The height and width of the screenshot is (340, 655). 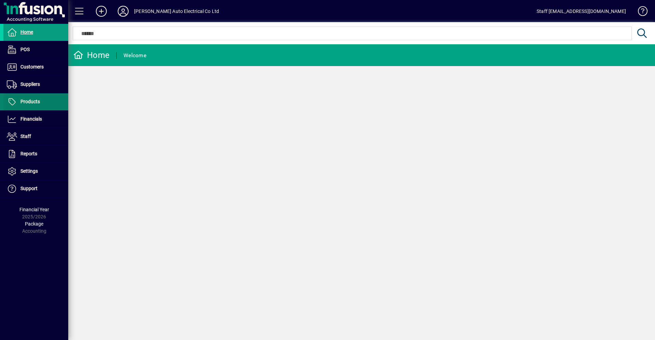 What do you see at coordinates (36, 189) in the screenshot?
I see `a: Support` at bounding box center [36, 189].